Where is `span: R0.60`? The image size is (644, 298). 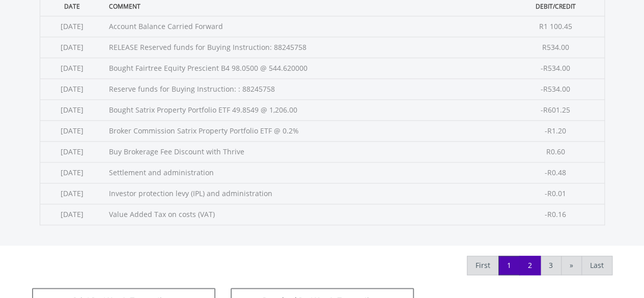 span: R0.60 is located at coordinates (555, 151).